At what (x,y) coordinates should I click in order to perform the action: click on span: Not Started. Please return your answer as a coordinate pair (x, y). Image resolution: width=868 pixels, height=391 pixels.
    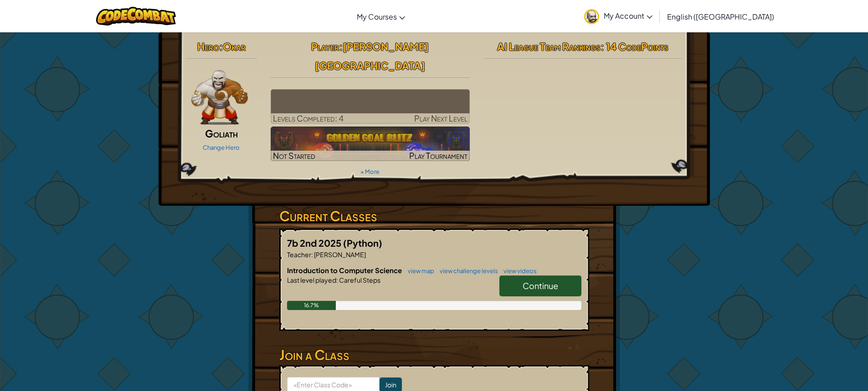
    Looking at the image, I should click on (294, 155).